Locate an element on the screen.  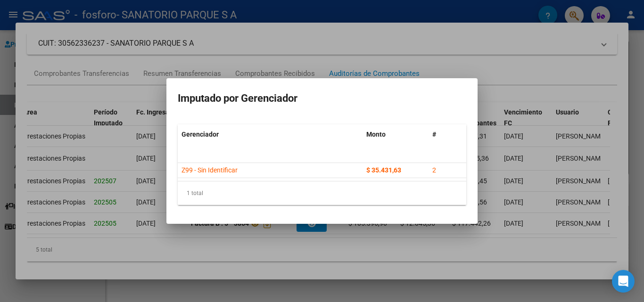
h3: Imputado por Gerenciador is located at coordinates (322, 99).